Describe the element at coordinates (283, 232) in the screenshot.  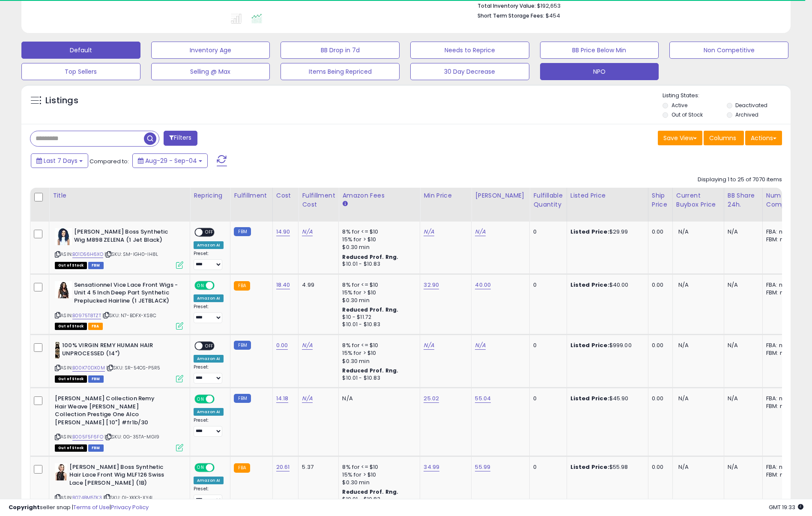
I see `a: 14.90` at that location.